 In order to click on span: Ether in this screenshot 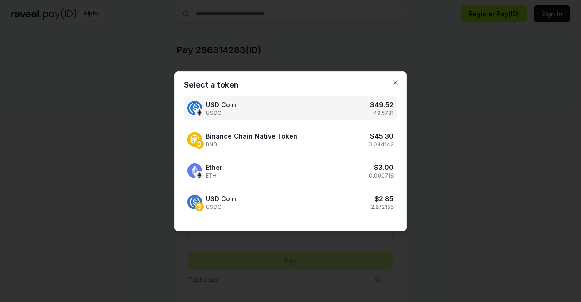, I will do `click(214, 167)`.